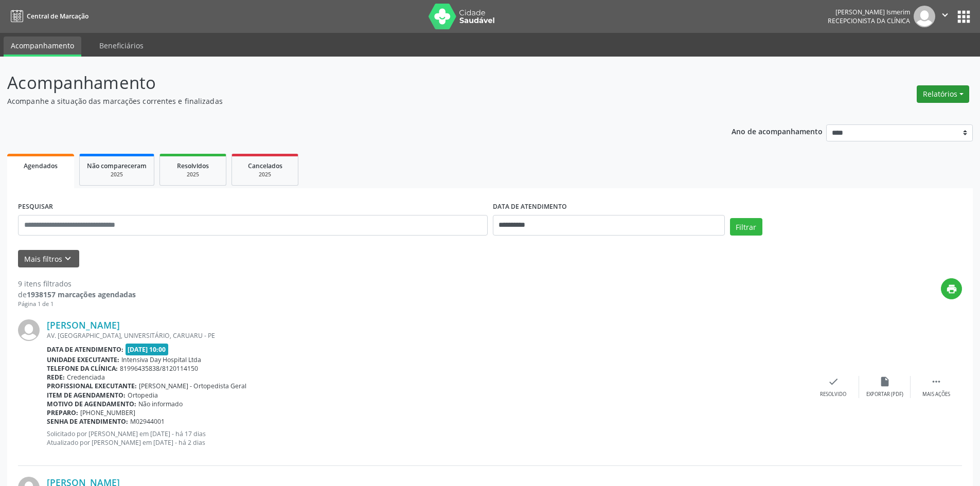  Describe the element at coordinates (942, 94) in the screenshot. I see `button: Relatórios` at that location.